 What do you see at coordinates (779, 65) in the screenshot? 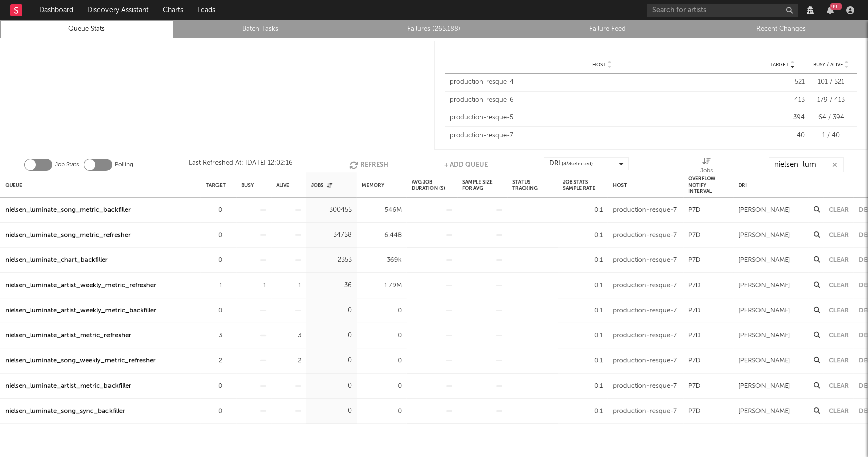
I see `span: Target` at bounding box center [779, 65].